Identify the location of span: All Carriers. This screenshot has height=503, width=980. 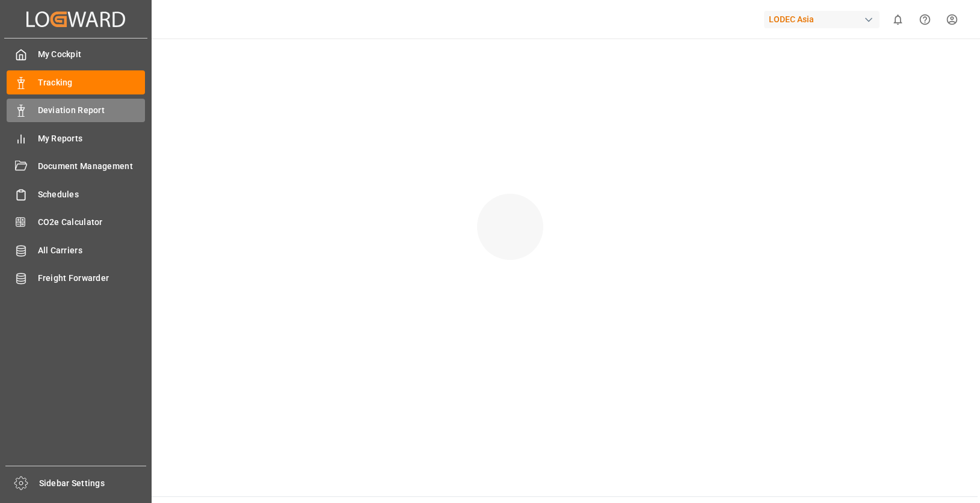
(92, 251).